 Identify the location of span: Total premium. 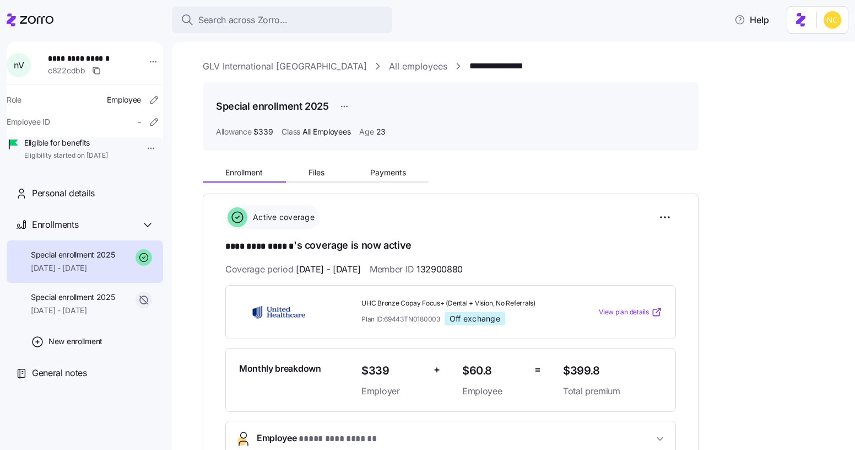
(613, 391).